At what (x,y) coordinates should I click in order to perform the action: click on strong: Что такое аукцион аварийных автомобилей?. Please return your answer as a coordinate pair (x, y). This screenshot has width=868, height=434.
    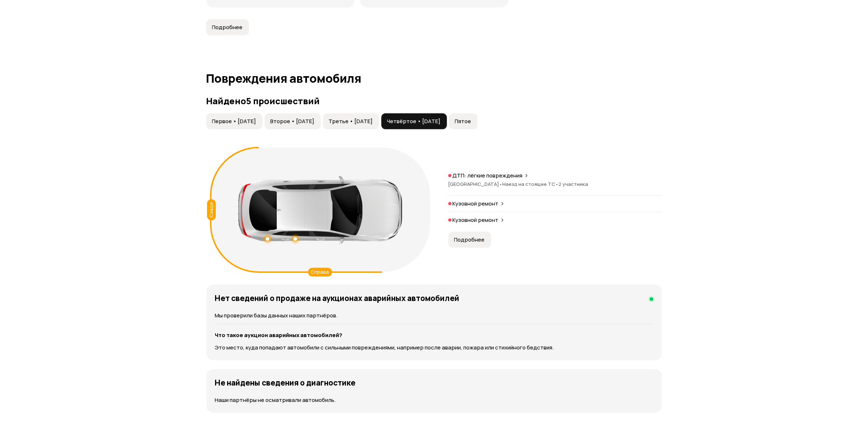
    Looking at the image, I should click on (279, 335).